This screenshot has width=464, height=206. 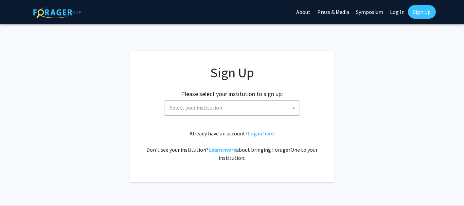 I want to click on a: Learn more about bringing ForagerOne to your institution, so click(x=222, y=150).